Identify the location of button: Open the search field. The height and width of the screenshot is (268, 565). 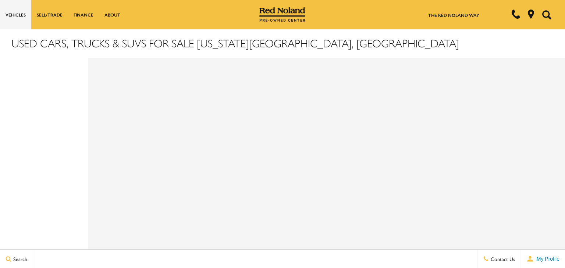
(546, 15).